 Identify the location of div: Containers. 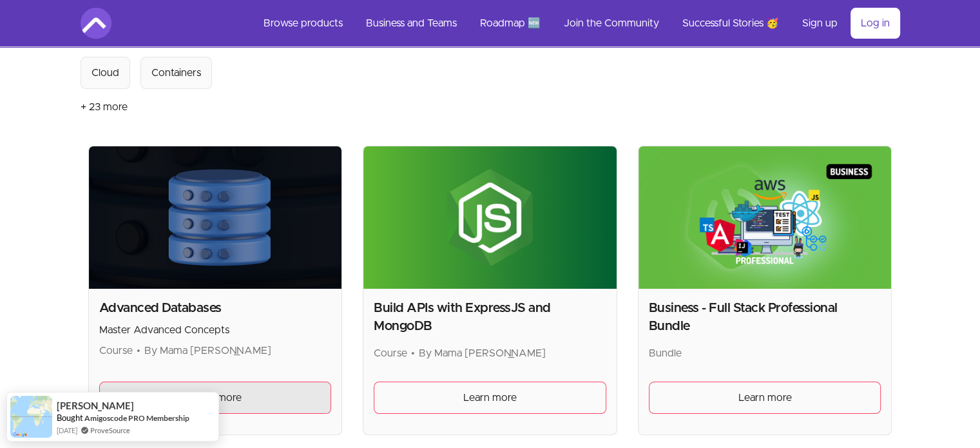
(176, 73).